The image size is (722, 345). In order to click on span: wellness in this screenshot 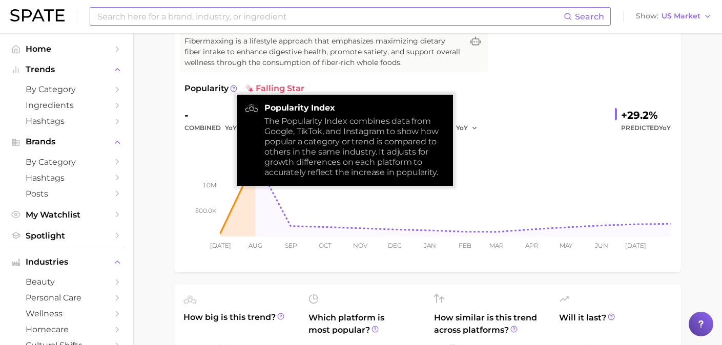, I will do `click(67, 314)`.